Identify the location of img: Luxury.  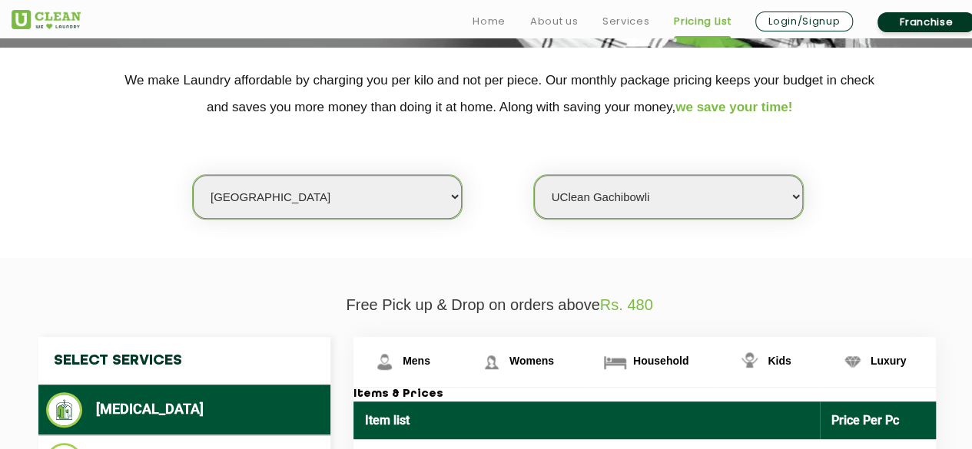
(852, 362).